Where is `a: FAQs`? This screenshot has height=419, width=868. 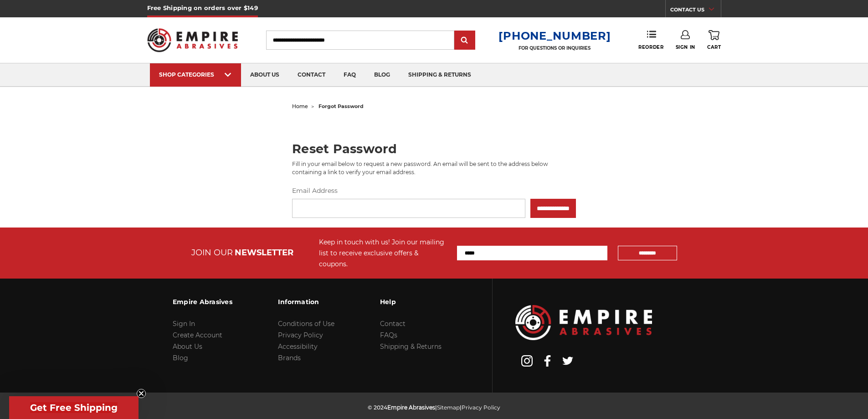
a: FAQs is located at coordinates (388, 335).